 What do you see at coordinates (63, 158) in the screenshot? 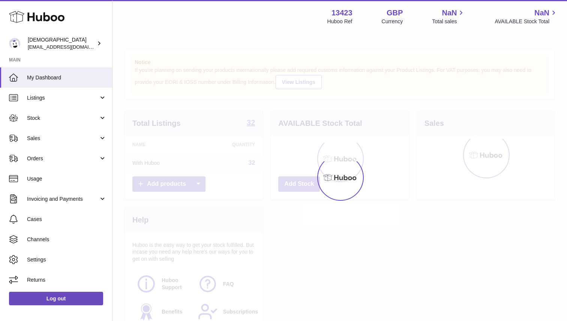
I see `span: Orders` at bounding box center [63, 158].